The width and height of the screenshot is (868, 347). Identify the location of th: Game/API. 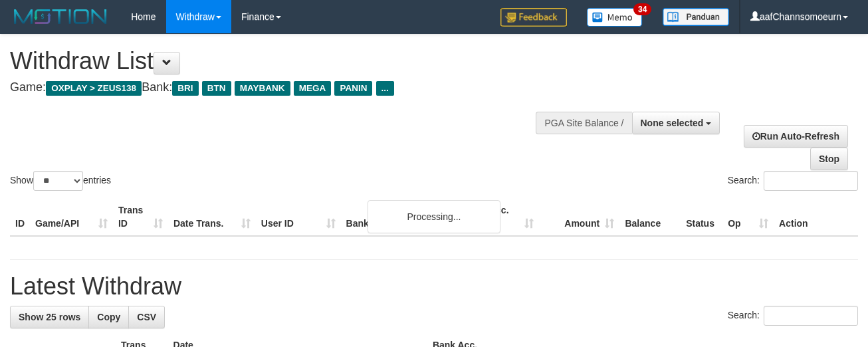
(71, 217).